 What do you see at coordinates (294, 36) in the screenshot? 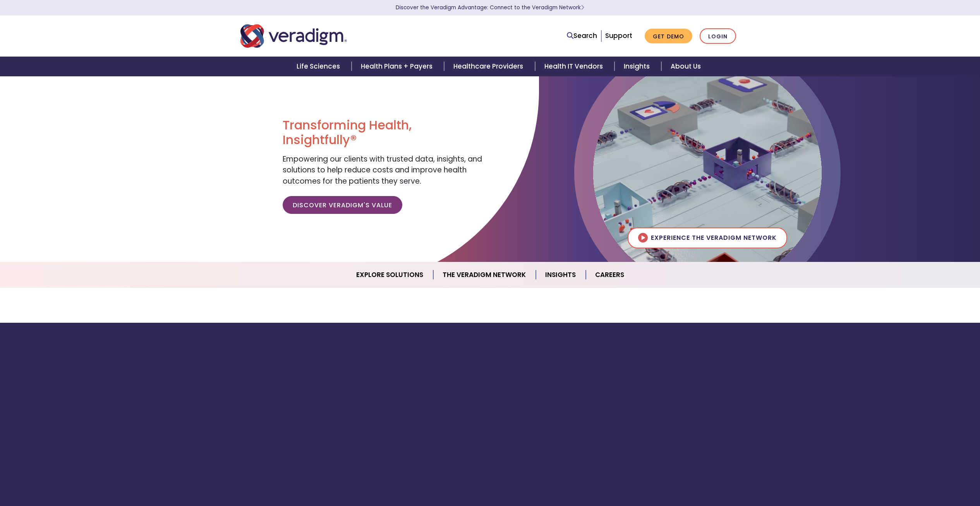
I see `img: Veradigm logo` at bounding box center [294, 36].